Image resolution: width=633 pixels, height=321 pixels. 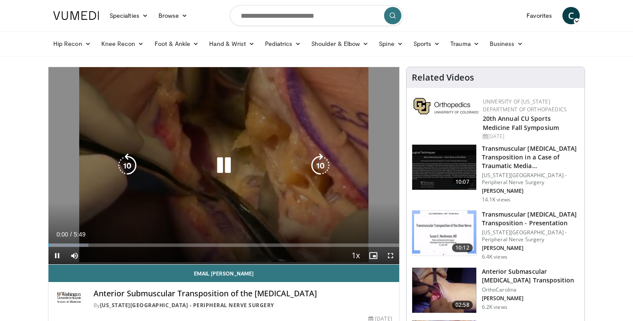 What do you see at coordinates (463, 305) in the screenshot?
I see `span: 02:58` at bounding box center [463, 305].